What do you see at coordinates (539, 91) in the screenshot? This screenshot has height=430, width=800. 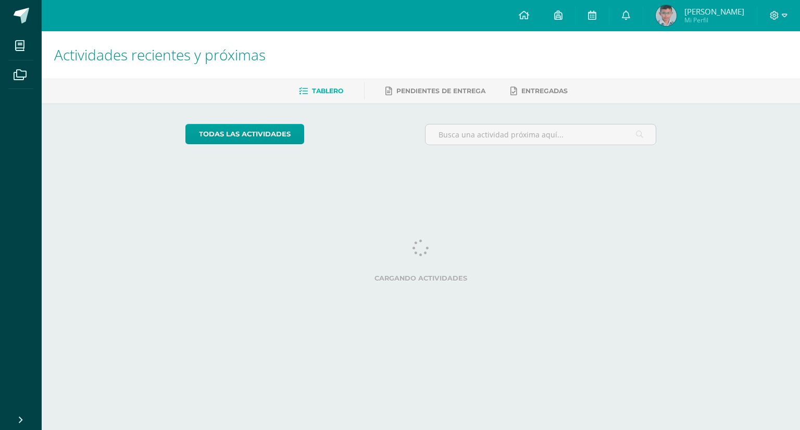 I see `a: Entregadas` at bounding box center [539, 91].